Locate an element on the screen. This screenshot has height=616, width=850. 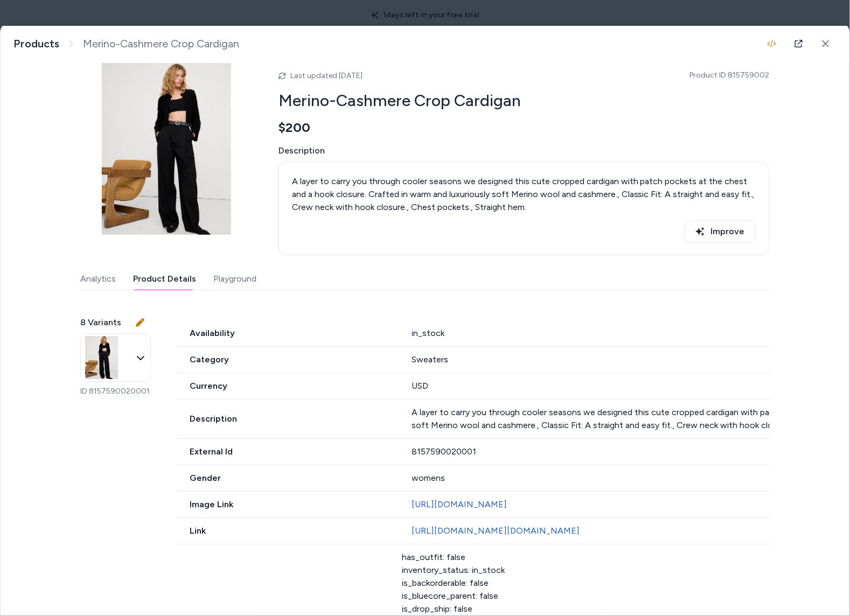
p: ID: 8157590020001 is located at coordinates (116, 392).